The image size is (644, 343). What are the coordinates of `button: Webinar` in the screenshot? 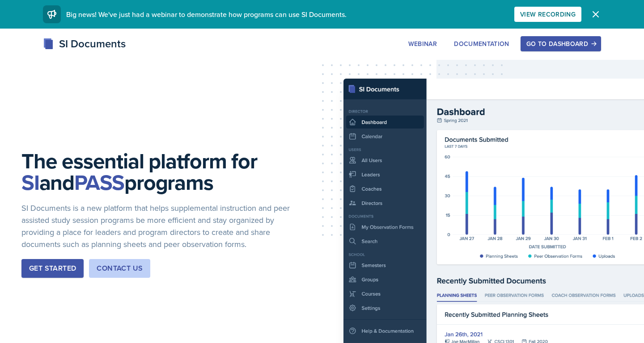 It's located at (423, 44).